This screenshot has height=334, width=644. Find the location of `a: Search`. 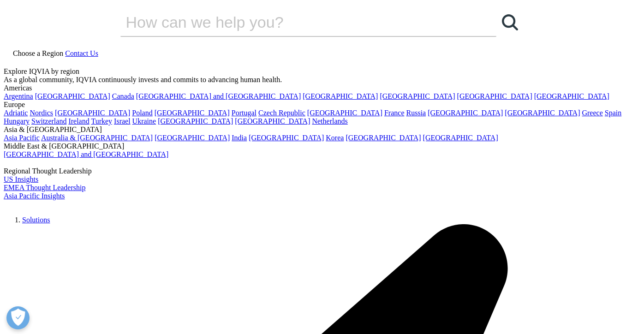

a: Search is located at coordinates (510, 22).